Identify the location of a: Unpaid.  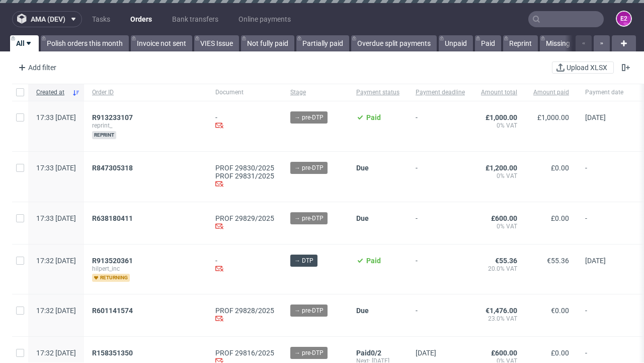
(456, 43).